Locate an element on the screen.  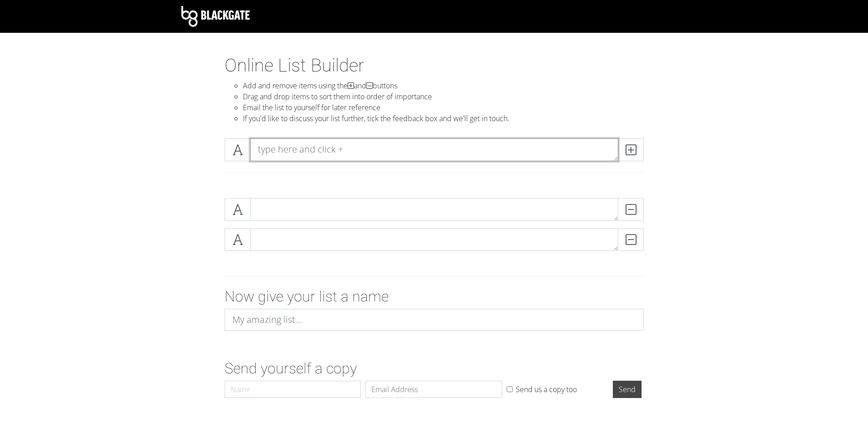
h1: Online List Builder is located at coordinates (434, 66).